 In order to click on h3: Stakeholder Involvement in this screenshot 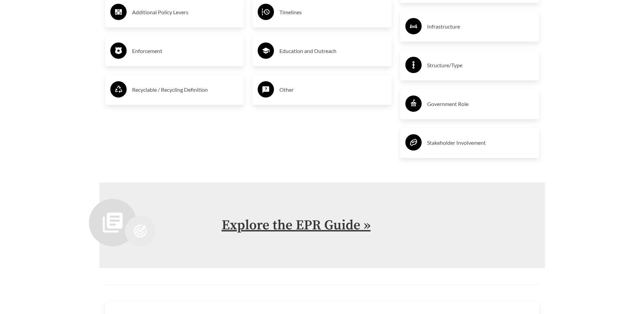, I will do `click(480, 143)`.